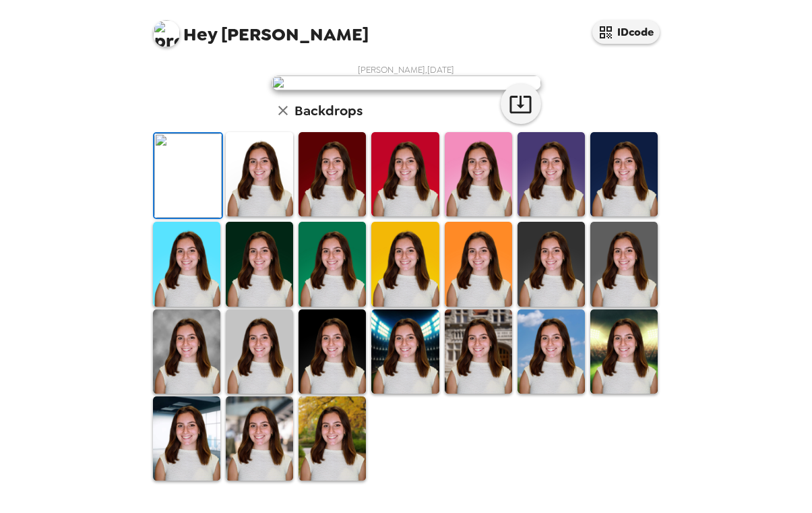 This screenshot has height=513, width=812. What do you see at coordinates (166, 33) in the screenshot?
I see `img: profile pic` at bounding box center [166, 33].